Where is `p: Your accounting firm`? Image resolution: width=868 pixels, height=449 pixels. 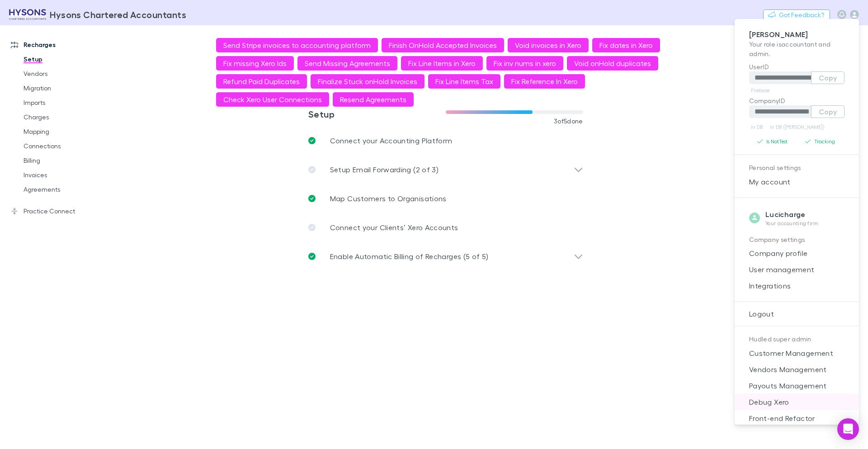
p: Your accounting firm is located at coordinates (792, 223).